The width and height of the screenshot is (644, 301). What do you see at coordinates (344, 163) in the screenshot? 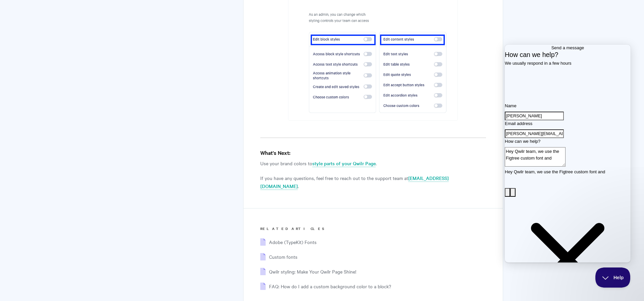
I see `a: style parts of your Qwilr Page` at bounding box center [344, 163].